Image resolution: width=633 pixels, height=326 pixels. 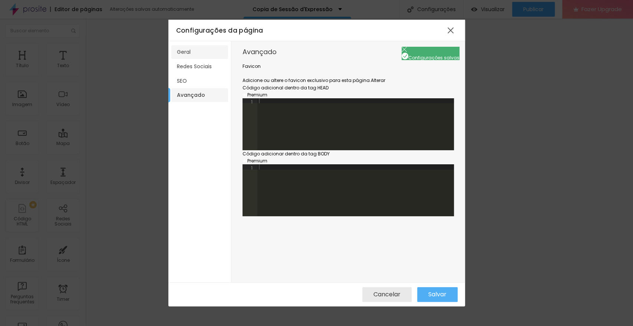 What do you see at coordinates (431, 57) in the screenshot?
I see `span: Configurações salvas` at bounding box center [431, 57].